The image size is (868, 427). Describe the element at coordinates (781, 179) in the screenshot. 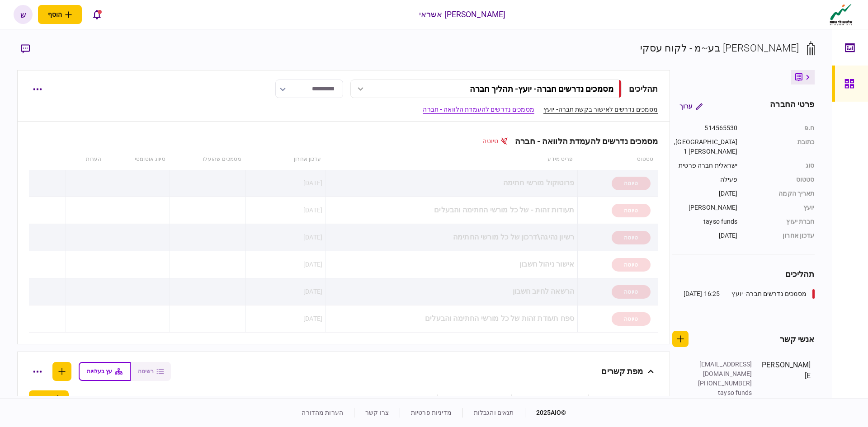

I see `div: סטטוס` at that location.